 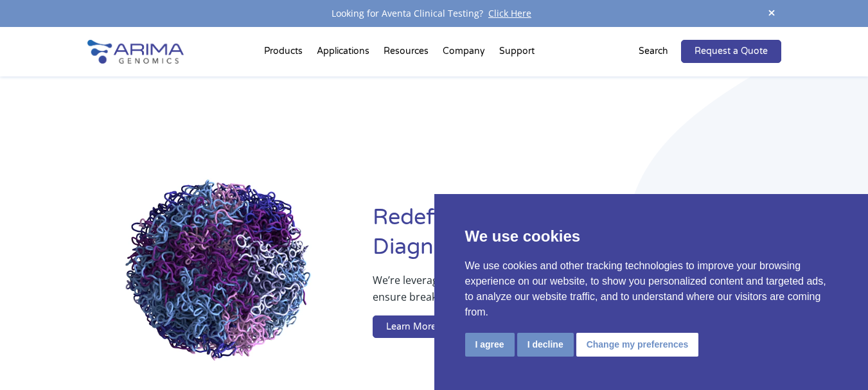 What do you see at coordinates (434, 13) in the screenshot?
I see `div: Looking for Aventa Clinical Testing?` at bounding box center [434, 13].